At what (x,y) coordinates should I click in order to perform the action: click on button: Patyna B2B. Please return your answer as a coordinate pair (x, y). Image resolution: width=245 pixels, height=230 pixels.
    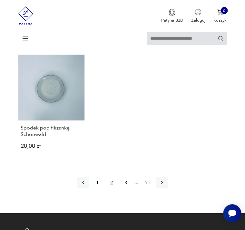
    Looking at the image, I should click on (172, 16).